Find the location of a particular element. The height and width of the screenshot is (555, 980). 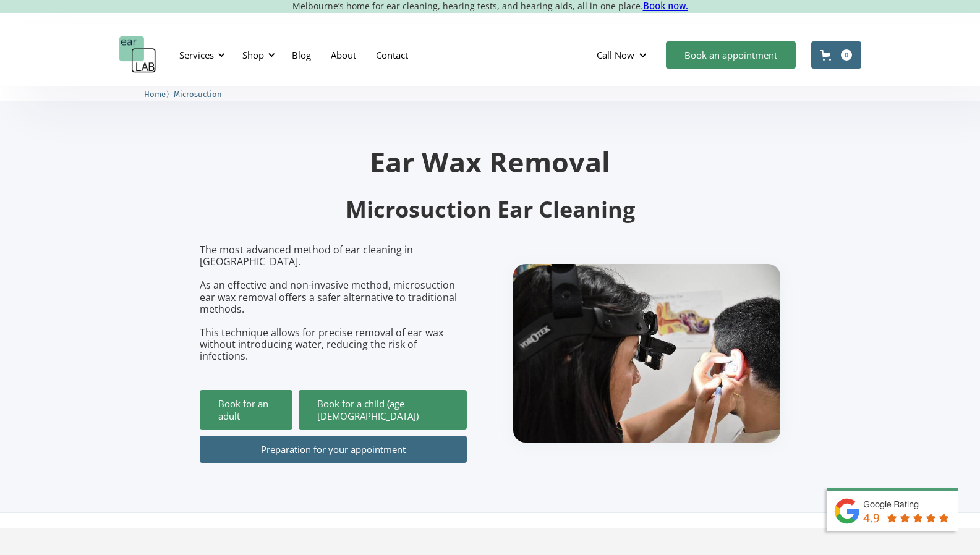

a: Blog is located at coordinates (301, 55).